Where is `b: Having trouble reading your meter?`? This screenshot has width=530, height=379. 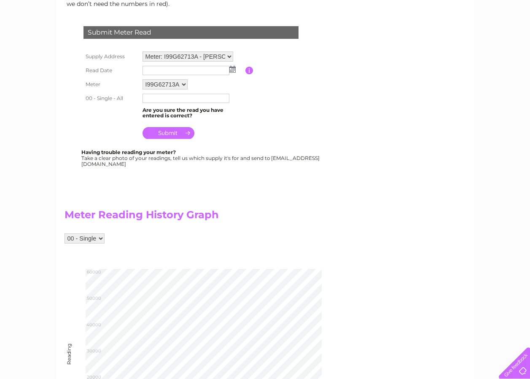
b: Having trouble reading your meter? is located at coordinates (129, 152).